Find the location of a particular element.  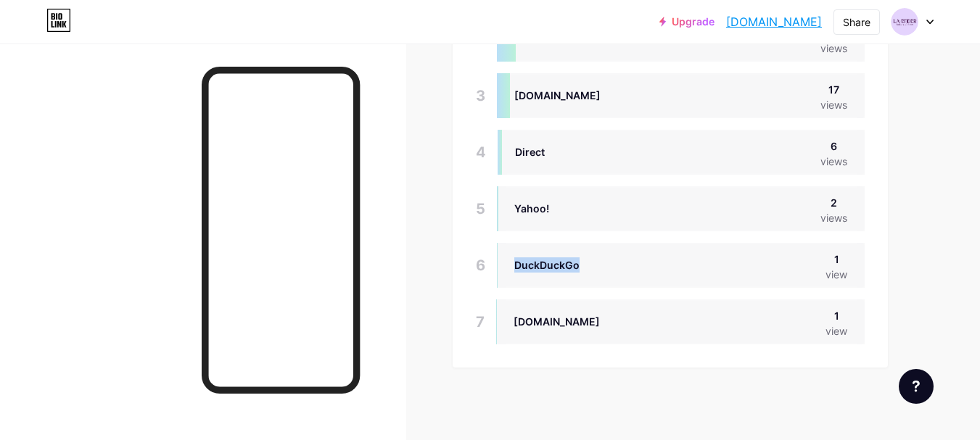

div: 5 is located at coordinates (480, 209).